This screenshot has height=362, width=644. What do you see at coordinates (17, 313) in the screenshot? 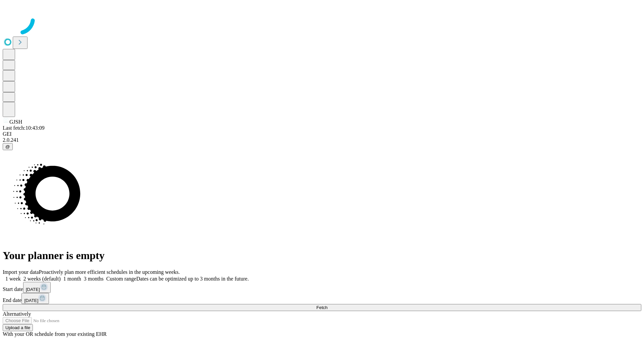
I see `span: Alternatively` at bounding box center [17, 313].